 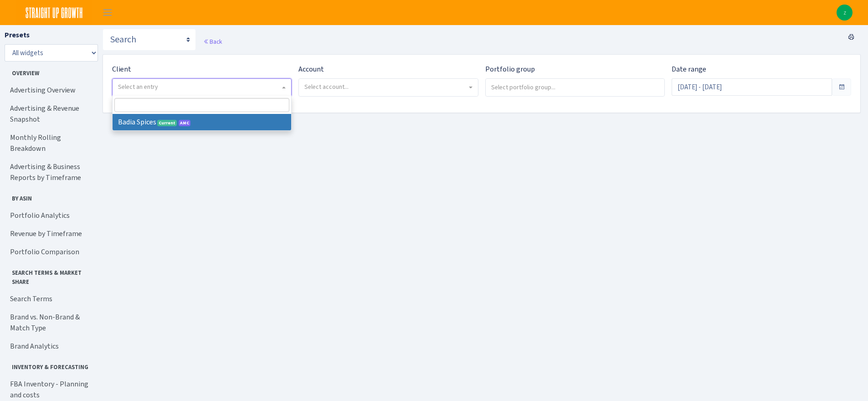 What do you see at coordinates (50, 323) in the screenshot?
I see `a: Brand vs. Non-Brand & Match Type` at bounding box center [50, 323].